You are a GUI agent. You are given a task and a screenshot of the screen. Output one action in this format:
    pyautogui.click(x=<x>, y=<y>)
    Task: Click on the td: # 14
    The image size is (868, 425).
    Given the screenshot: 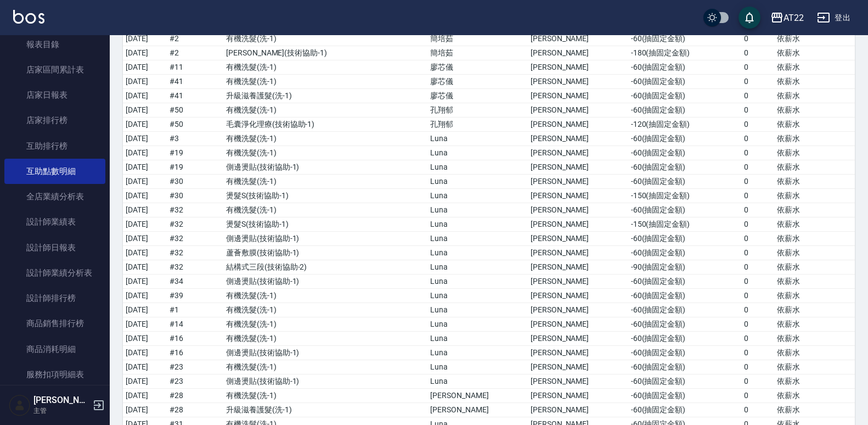 What is the action you would take?
    pyautogui.click(x=195, y=325)
    